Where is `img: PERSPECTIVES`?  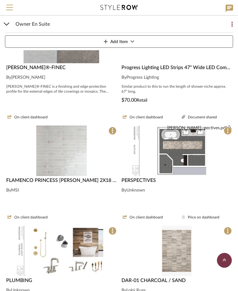
img: PERSPECTIVES is located at coordinates (177, 151).